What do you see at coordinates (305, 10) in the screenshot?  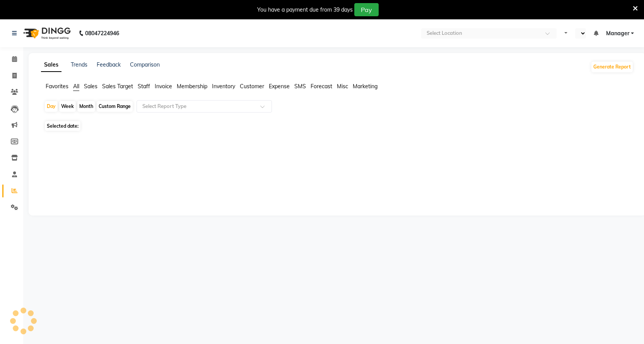 I see `div: You have a payment due from 39 days` at bounding box center [305, 10].